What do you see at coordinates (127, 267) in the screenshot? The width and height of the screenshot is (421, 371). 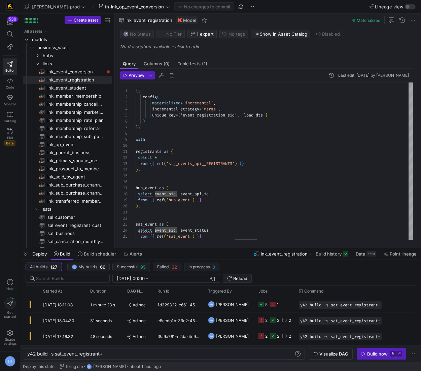 I see `span: Successful` at bounding box center [127, 267].